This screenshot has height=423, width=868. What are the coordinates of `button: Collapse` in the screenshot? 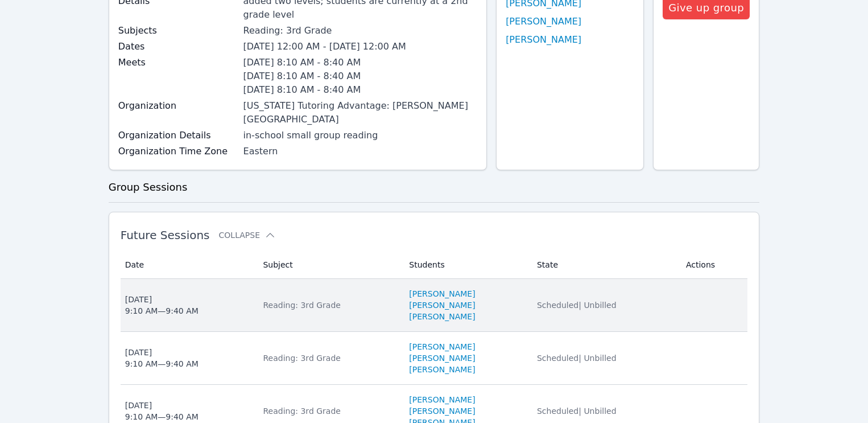 It's located at (247, 235).